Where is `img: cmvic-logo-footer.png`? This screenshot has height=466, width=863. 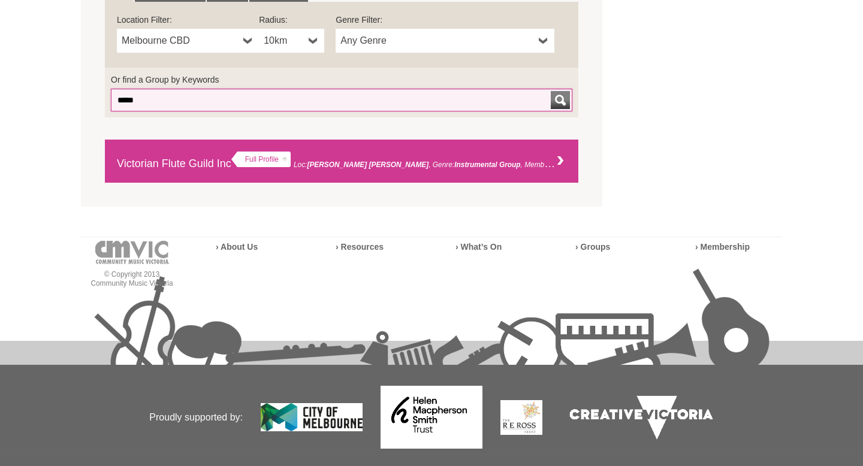
img: cmvic-logo-footer.png is located at coordinates (132, 252).